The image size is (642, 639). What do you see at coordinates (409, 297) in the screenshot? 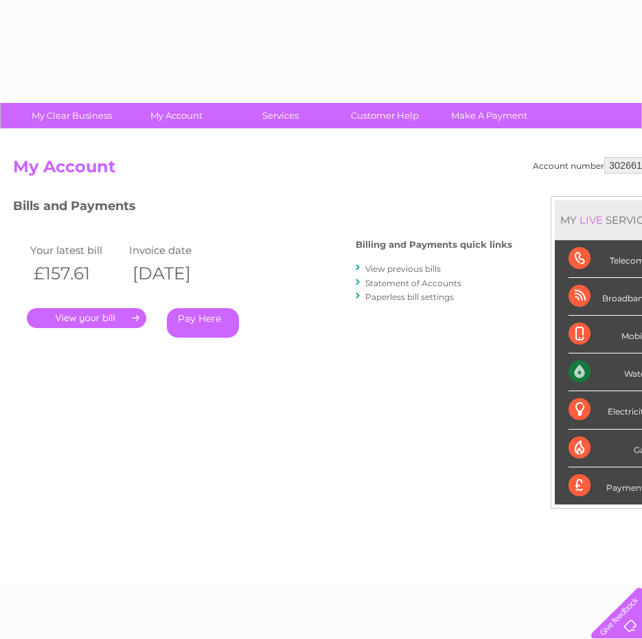
I see `a: Paperless bill settings` at bounding box center [409, 297].